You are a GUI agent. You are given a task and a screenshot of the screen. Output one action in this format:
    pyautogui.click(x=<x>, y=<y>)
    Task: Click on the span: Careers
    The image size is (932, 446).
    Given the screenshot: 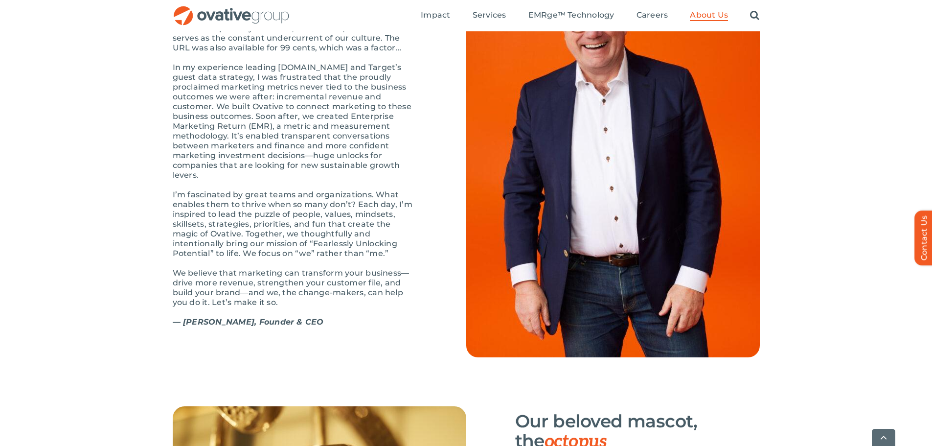 What is the action you would take?
    pyautogui.click(x=652, y=15)
    